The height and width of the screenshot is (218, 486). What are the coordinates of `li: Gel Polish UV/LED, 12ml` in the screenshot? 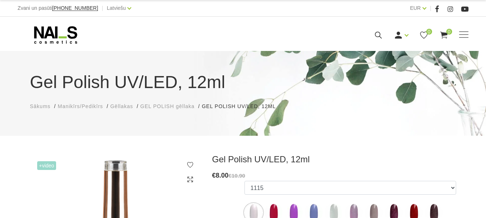 It's located at (242, 106).